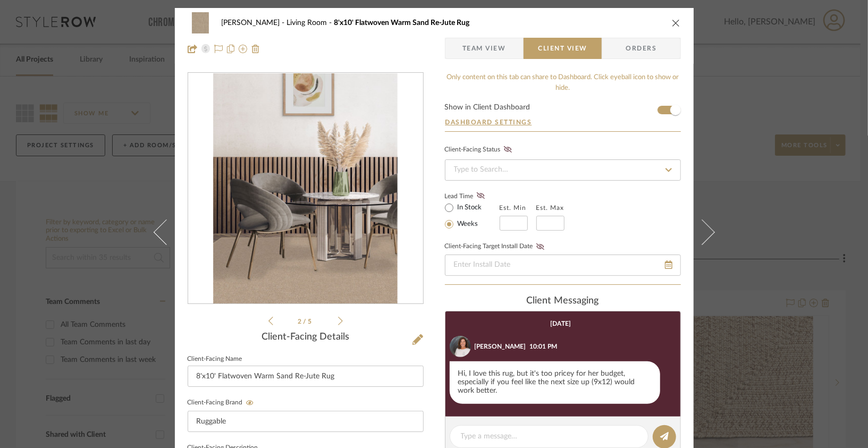 Image resolution: width=868 pixels, height=448 pixels. I want to click on label: Weeks, so click(466, 225).